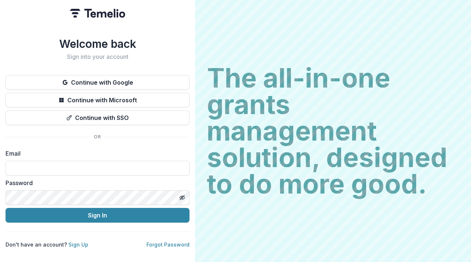 The width and height of the screenshot is (471, 262). What do you see at coordinates (95, 183) in the screenshot?
I see `label: Password` at bounding box center [95, 183].